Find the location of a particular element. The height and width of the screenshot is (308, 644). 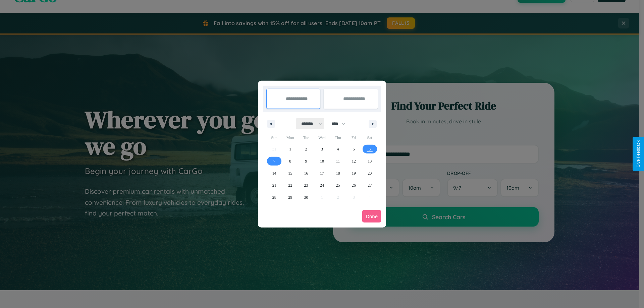

button: 28 is located at coordinates (274, 197).